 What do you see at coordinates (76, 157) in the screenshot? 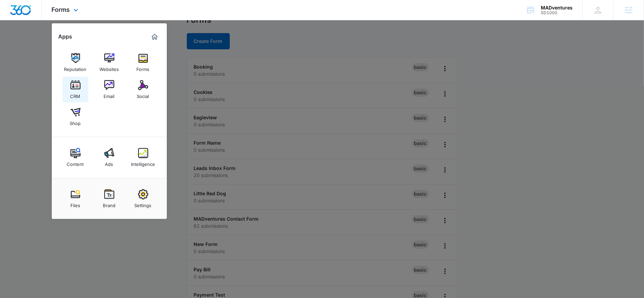
I see `a: Content` at bounding box center [76, 157].